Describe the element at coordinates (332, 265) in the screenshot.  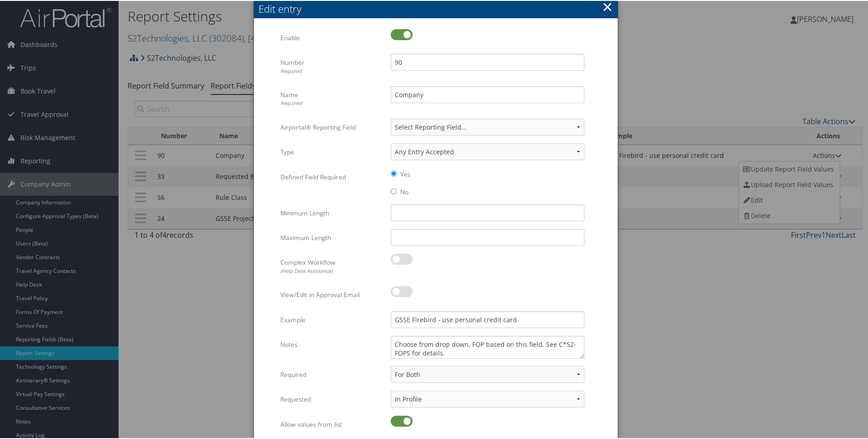
I see `label: Complex Workflow` at that location.